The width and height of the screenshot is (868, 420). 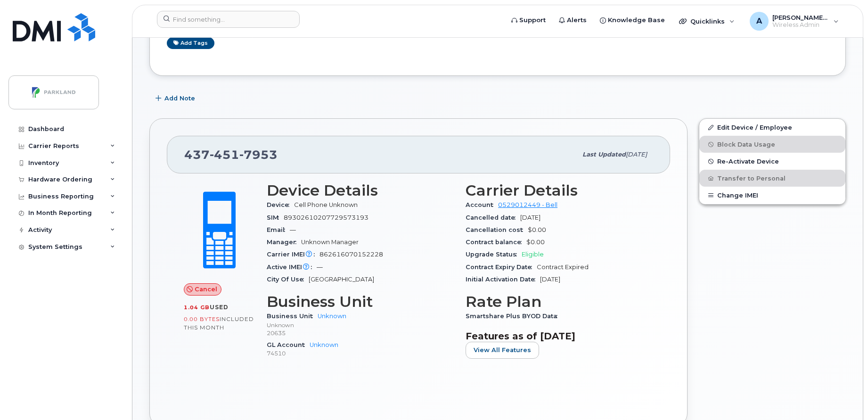 I want to click on button: Change IMEI, so click(x=773, y=195).